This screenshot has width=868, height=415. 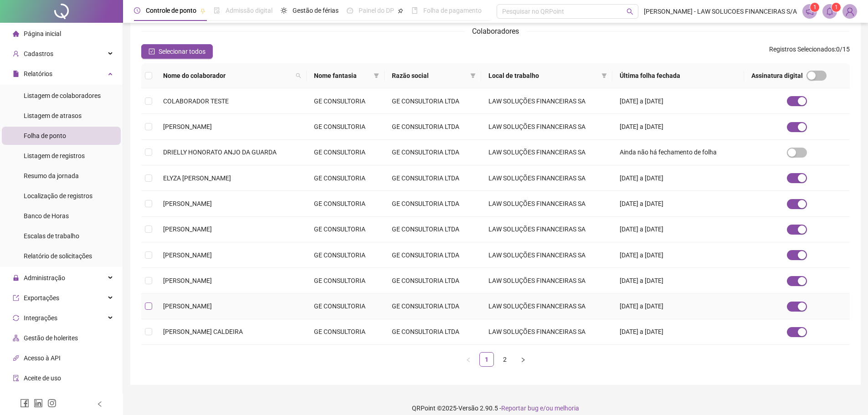 I want to click on span: Exportações, so click(x=42, y=298).